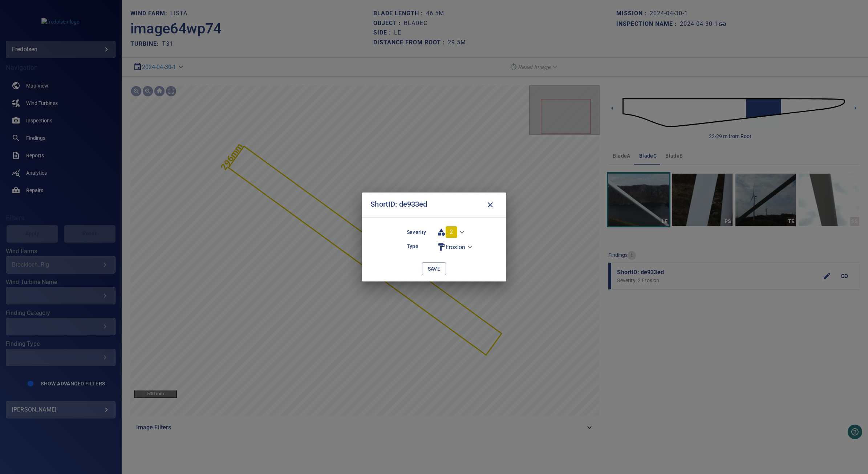 This screenshot has height=474, width=868. I want to click on h6: Type, so click(420, 246).